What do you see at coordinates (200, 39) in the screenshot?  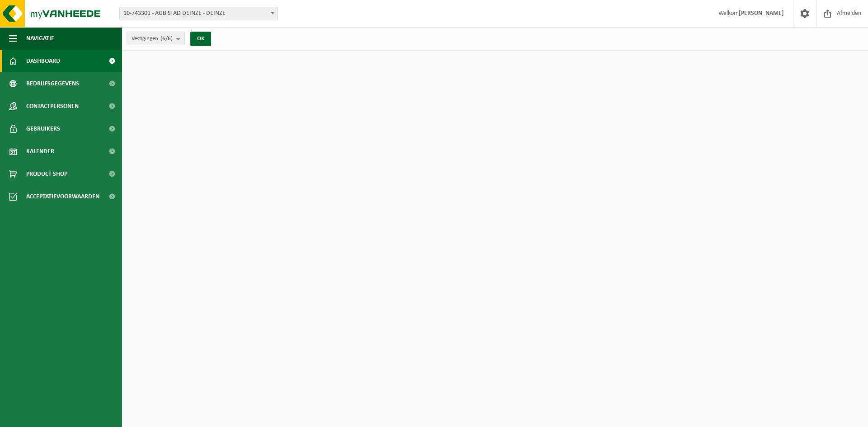 I see `button: OK` at bounding box center [200, 39].